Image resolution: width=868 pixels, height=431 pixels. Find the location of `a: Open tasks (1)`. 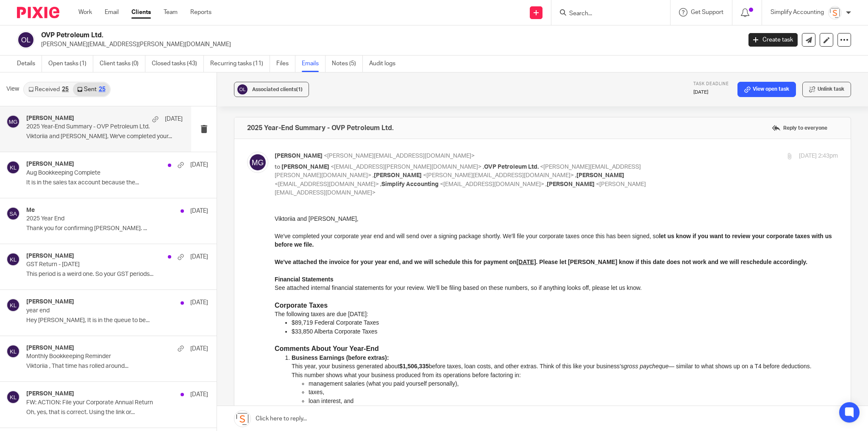

a: Open tasks (1) is located at coordinates (71, 64).